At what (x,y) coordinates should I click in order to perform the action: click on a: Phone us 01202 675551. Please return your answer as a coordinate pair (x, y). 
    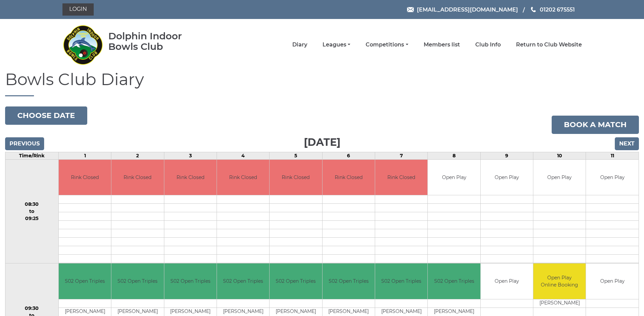
    Looking at the image, I should click on (552, 10).